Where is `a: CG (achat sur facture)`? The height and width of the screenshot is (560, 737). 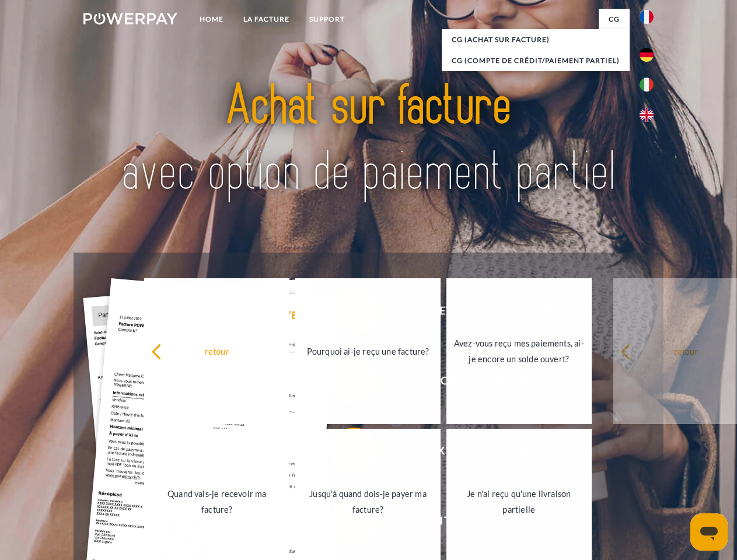
a: CG (achat sur facture) is located at coordinates (536, 40).